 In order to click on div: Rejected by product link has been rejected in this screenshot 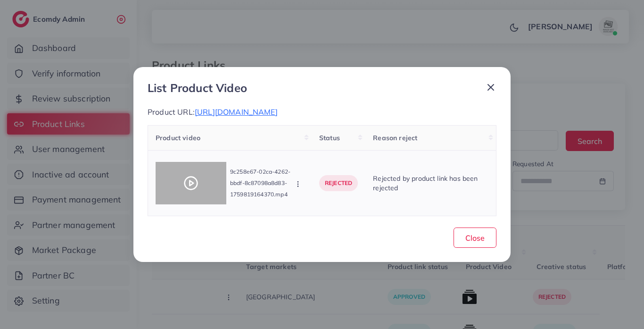, I will do `click(430, 183)`.